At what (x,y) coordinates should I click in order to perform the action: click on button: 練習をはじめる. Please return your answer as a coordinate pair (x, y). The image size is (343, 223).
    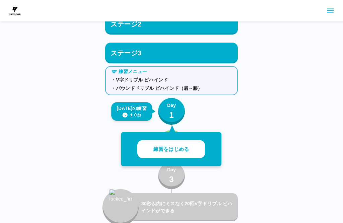
    Looking at the image, I should click on (171, 149).